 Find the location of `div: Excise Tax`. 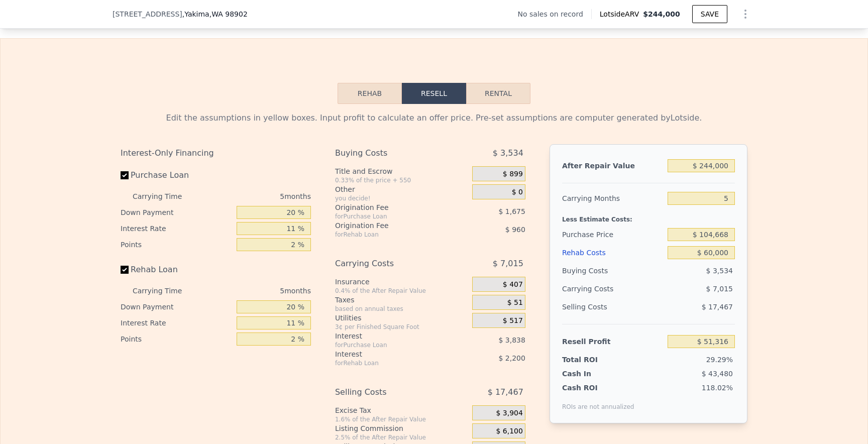

div: Excise Tax is located at coordinates (401, 410).